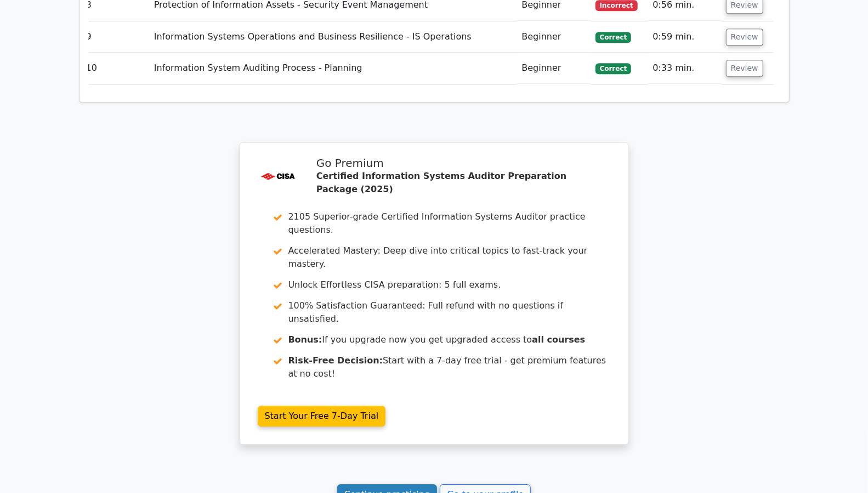  Describe the element at coordinates (333, 37) in the screenshot. I see `td: Information Systems Operations and Business Resilience - IS Operations` at that location.